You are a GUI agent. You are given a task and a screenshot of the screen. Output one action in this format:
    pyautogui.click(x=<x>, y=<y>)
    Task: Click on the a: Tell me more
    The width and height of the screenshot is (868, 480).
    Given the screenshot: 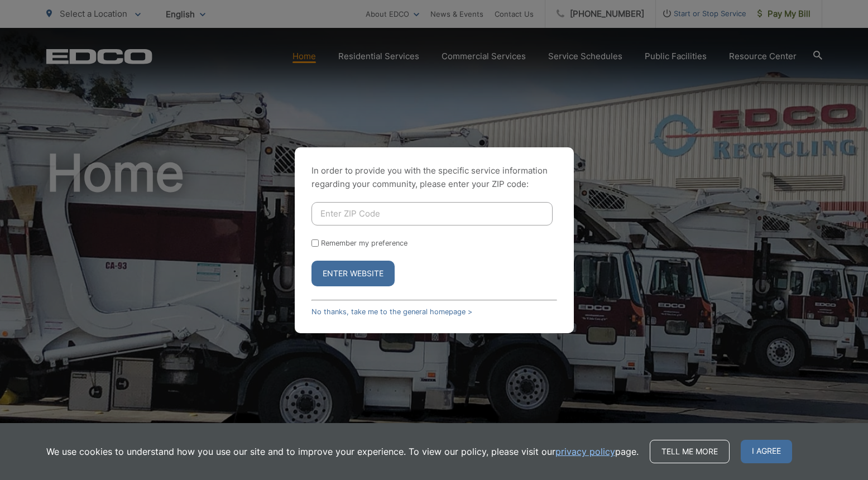 What is the action you would take?
    pyautogui.click(x=690, y=452)
    